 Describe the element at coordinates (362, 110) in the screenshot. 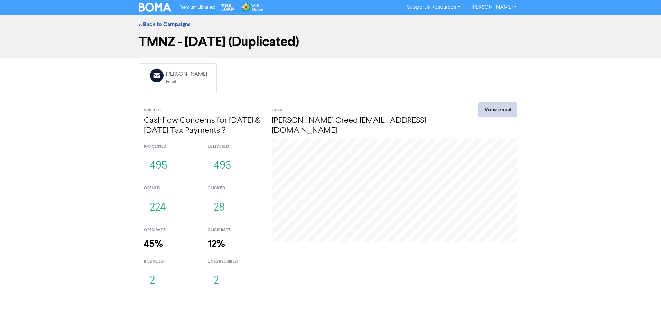

I see `div: From` at that location.